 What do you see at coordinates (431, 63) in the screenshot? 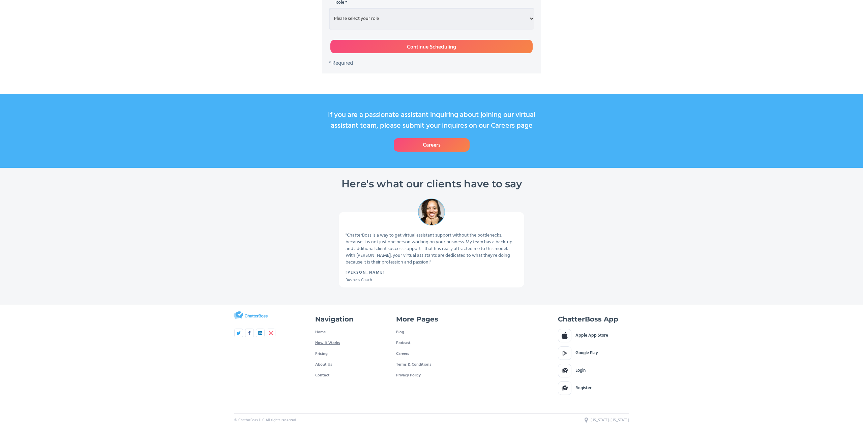
I see `p: * Required` at bounding box center [431, 63].